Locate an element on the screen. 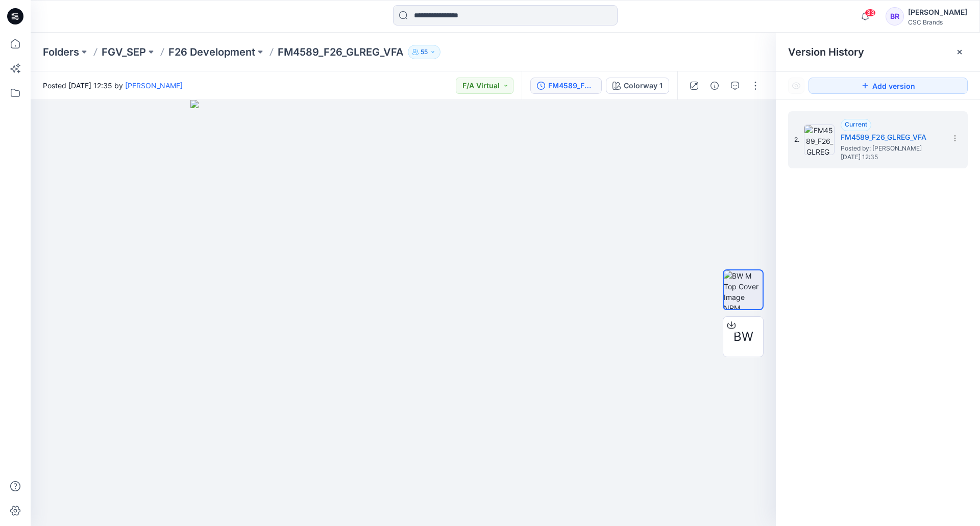  span: Current is located at coordinates (856, 124).